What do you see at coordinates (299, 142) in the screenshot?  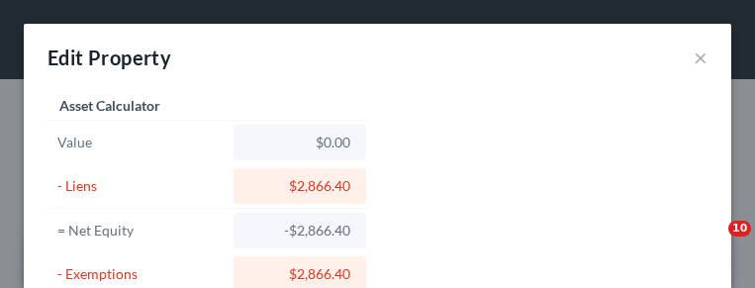 I see `div: $0.00` at bounding box center [299, 142].